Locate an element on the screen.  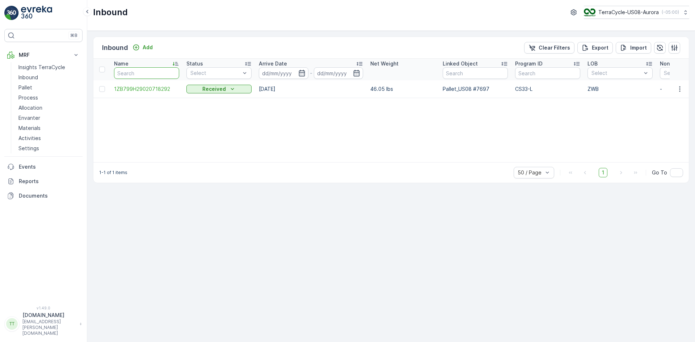
a: Documents is located at coordinates (43, 196).